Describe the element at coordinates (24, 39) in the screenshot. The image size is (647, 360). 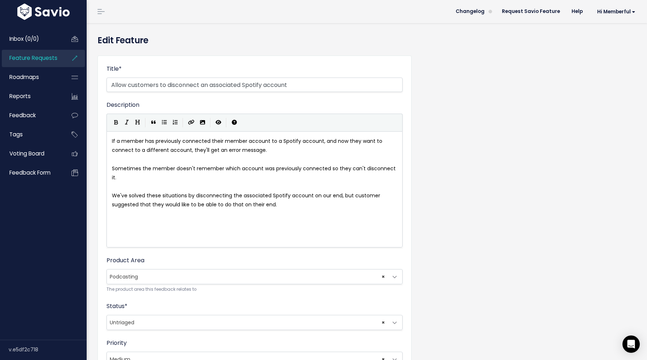
I see `span: Inbox (0/0)` at that location.